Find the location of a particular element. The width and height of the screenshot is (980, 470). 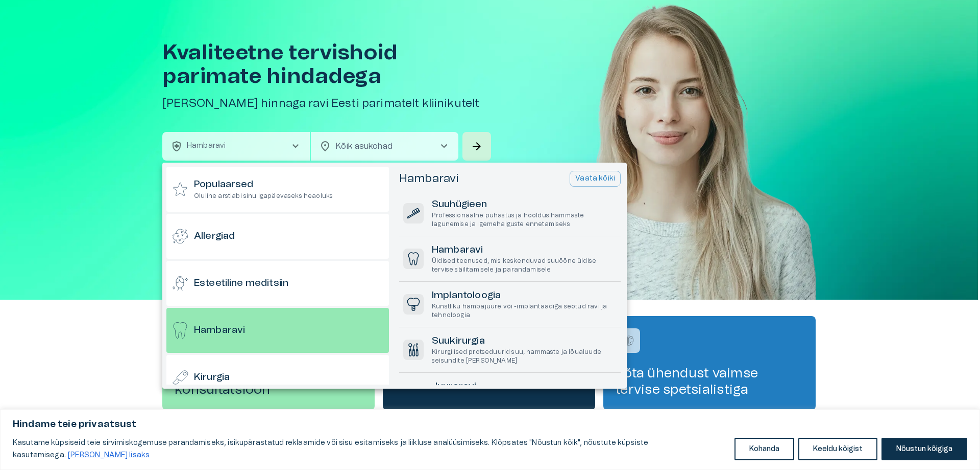

span: Help is located at coordinates (60, 12).